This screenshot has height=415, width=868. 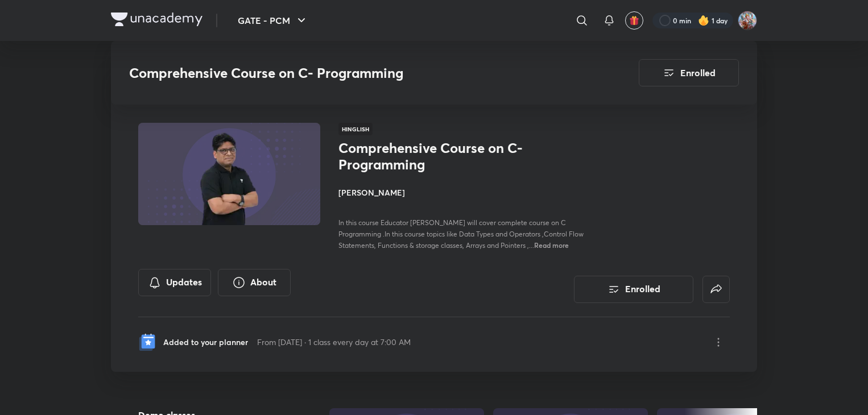 What do you see at coordinates (634, 20) in the screenshot?
I see `img: avatar` at bounding box center [634, 20].